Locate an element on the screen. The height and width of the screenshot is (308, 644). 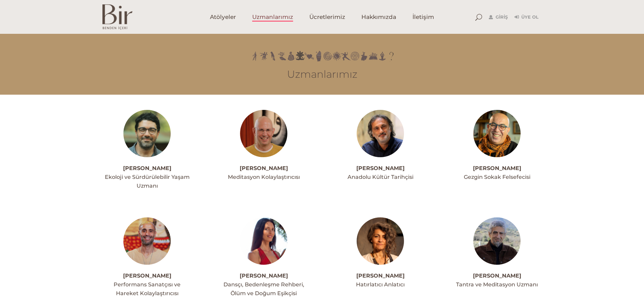
span: Ekoloji ve Sürdürülebilir Yaşam Uzmanı is located at coordinates (147, 182).